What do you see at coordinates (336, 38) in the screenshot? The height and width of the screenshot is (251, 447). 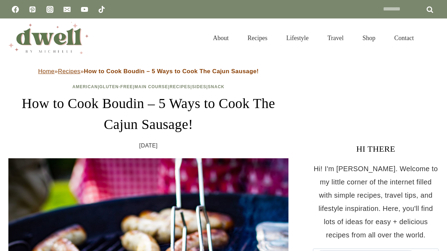 I see `a: Travel` at bounding box center [336, 38].